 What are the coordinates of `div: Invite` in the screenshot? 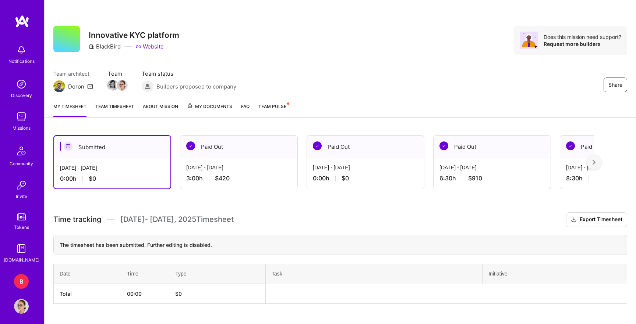 It's located at (21, 196).